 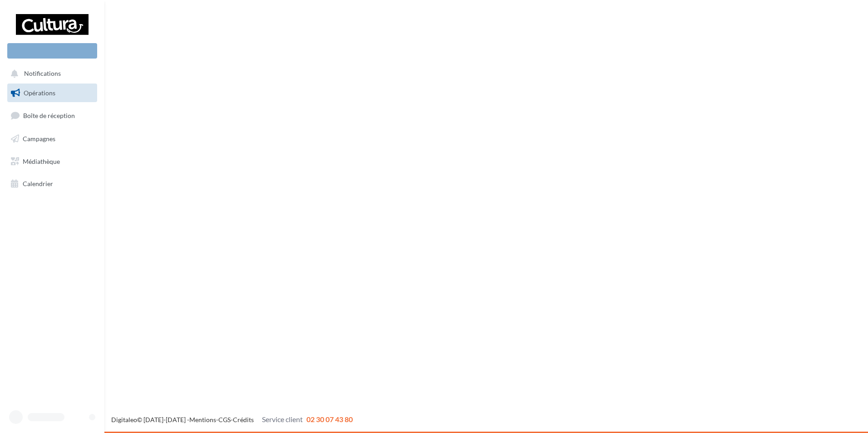 What do you see at coordinates (52, 139) in the screenshot?
I see `a: Campagnes` at bounding box center [52, 139].